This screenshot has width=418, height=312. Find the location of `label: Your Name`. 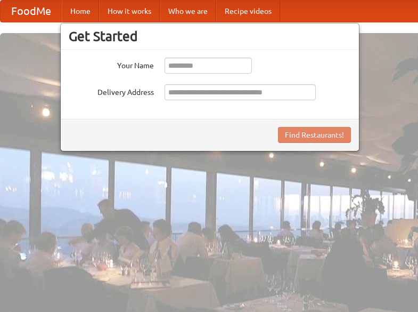

label: Your Name is located at coordinates (111, 64).